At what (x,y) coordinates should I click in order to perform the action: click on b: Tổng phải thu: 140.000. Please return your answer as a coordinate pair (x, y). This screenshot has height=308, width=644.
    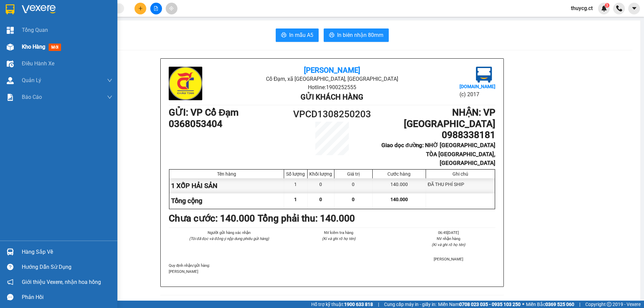
    Looking at the image, I should click on (306, 218).